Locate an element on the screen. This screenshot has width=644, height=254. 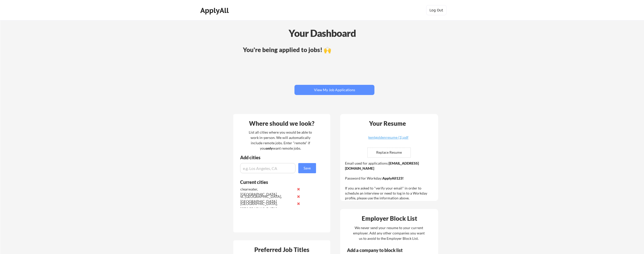
div: Your Dashboard is located at coordinates (322, 33).